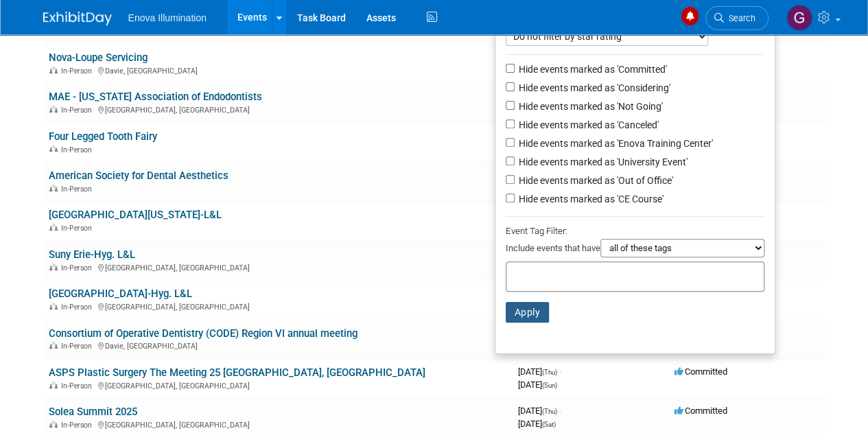 The height and width of the screenshot is (433, 868). Describe the element at coordinates (740, 18) in the screenshot. I see `span: Search` at that location.